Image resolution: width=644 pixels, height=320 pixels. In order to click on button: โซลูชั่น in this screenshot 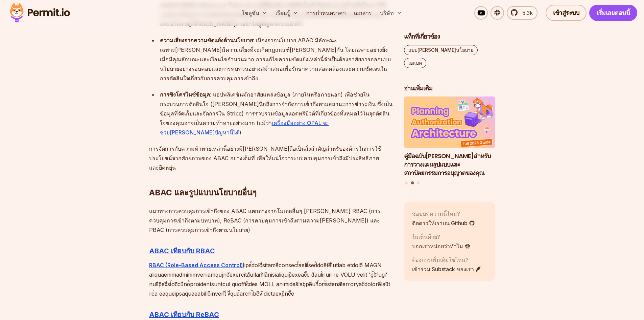, I will do `click(255, 13)`.